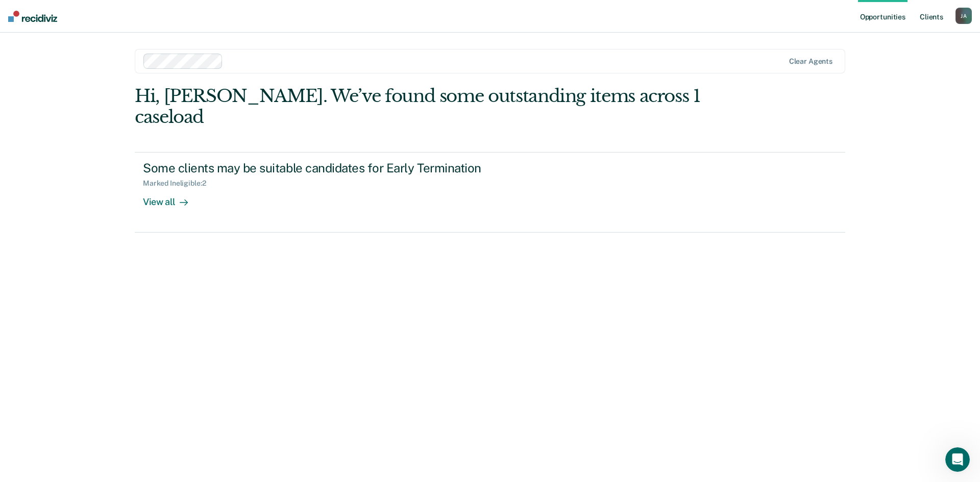 This screenshot has width=980, height=482. What do you see at coordinates (172, 198) in the screenshot?
I see `div: View all` at bounding box center [172, 198].